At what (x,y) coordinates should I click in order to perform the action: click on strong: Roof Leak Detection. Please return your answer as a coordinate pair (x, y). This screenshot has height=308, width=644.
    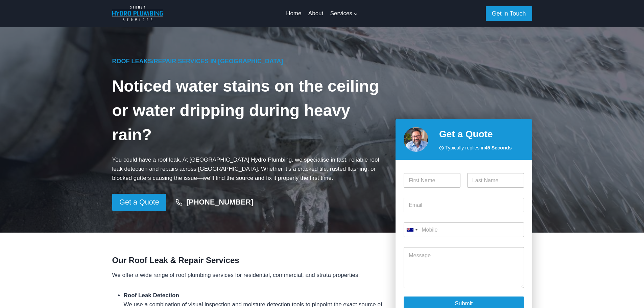
    Looking at the image, I should click on (151, 295).